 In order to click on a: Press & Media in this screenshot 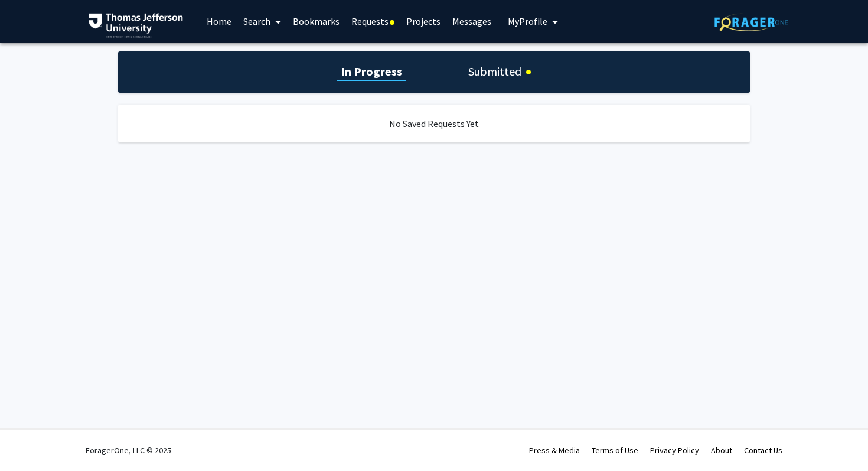, I will do `click(554, 450)`.